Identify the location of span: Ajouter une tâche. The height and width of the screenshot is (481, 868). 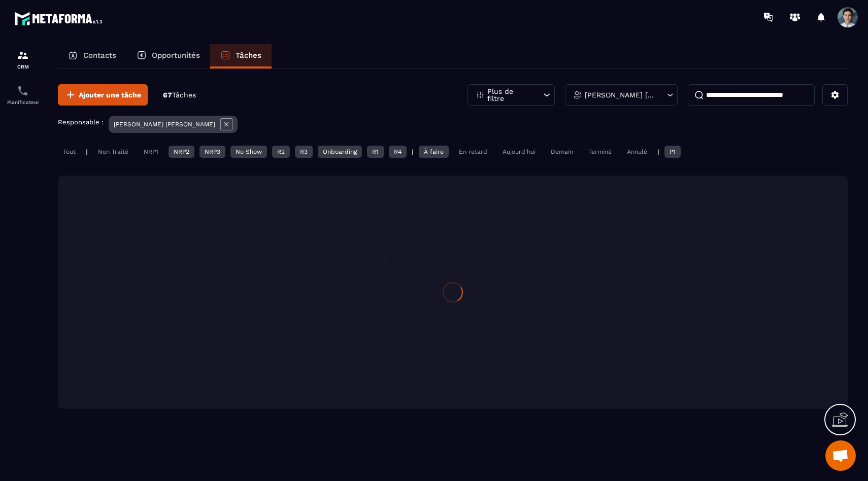
(109, 94).